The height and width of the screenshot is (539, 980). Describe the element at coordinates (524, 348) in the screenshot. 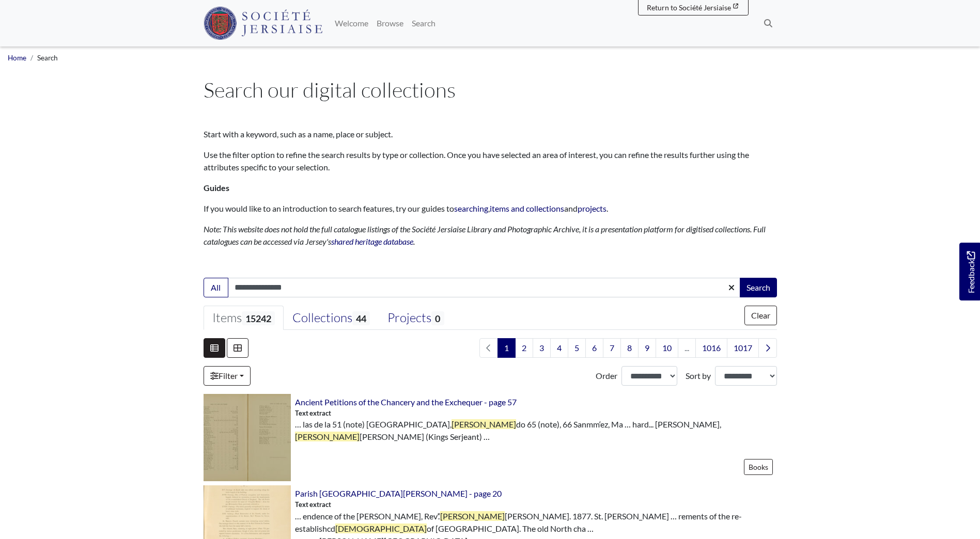

I see `a: Goto page 2` at that location.